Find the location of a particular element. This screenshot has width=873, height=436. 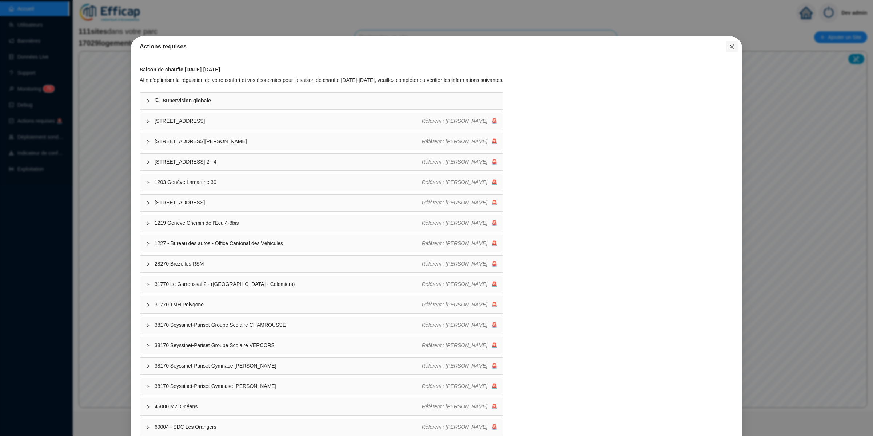

span: close is located at coordinates (732, 47).